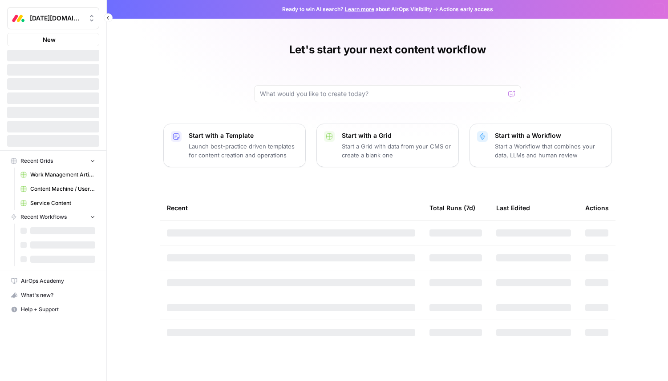  What do you see at coordinates (291, 208) in the screenshot?
I see `div: Recent` at bounding box center [291, 208].